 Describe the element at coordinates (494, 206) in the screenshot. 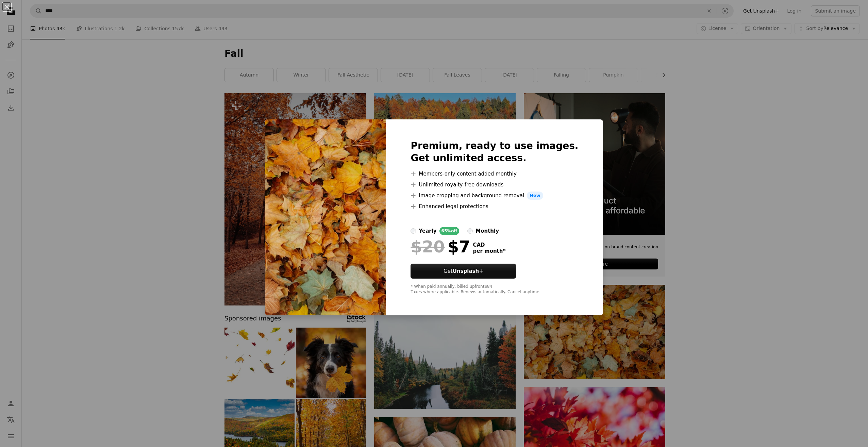

I see `li: Enhanced legal protections` at that location.